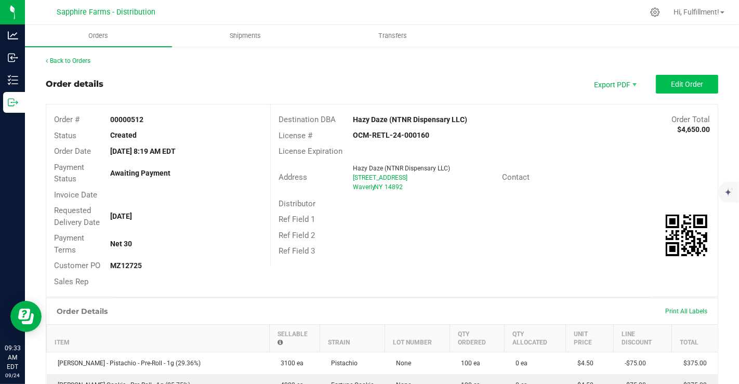 This screenshot has width=739, height=384. Describe the element at coordinates (293, 177) in the screenshot. I see `span: Address` at that location.